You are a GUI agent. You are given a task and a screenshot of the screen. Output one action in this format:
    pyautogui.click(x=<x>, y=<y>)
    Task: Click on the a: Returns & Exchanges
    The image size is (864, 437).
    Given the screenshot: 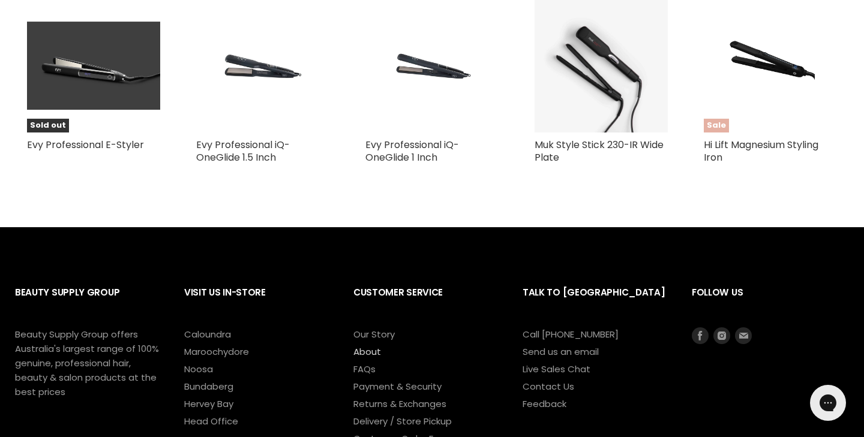 What is the action you would take?
    pyautogui.click(x=400, y=404)
    